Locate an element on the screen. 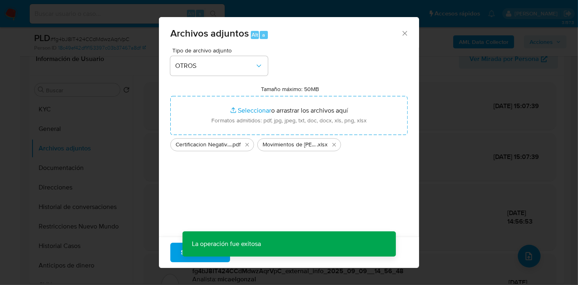  button: Eliminar Certificacion Negativa - Angie Noemi Rojas Paño.pdf is located at coordinates (247, 145).